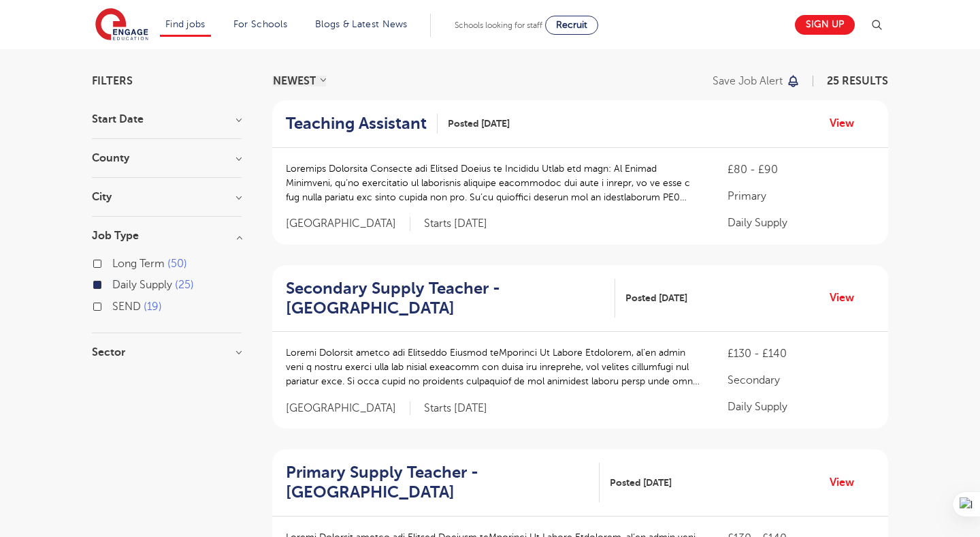  I want to click on p: Loremi Dolorsit ametco adi Elitseddo Eiusmod teMporinci Ut Labore Etdolorem, al’en admin veni q n..., so click(492, 366).